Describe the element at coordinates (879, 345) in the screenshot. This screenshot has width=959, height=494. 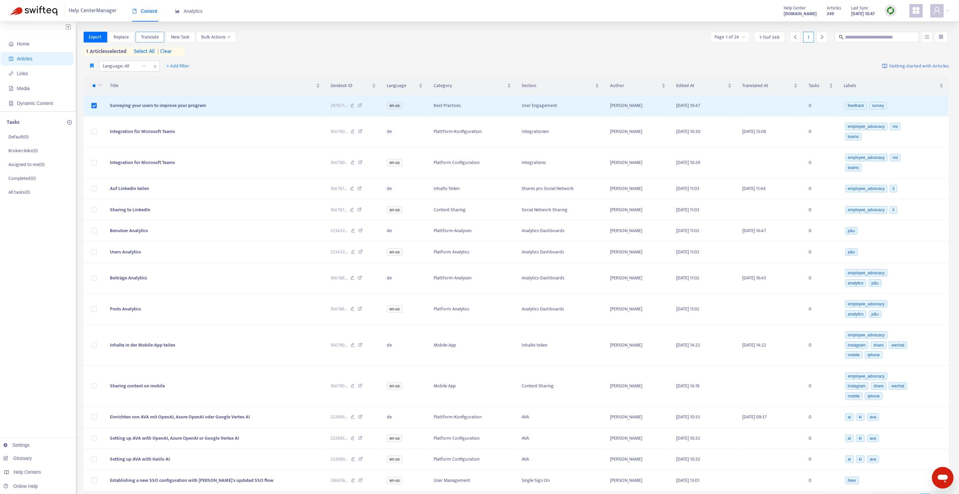
I see `span: share` at that location.